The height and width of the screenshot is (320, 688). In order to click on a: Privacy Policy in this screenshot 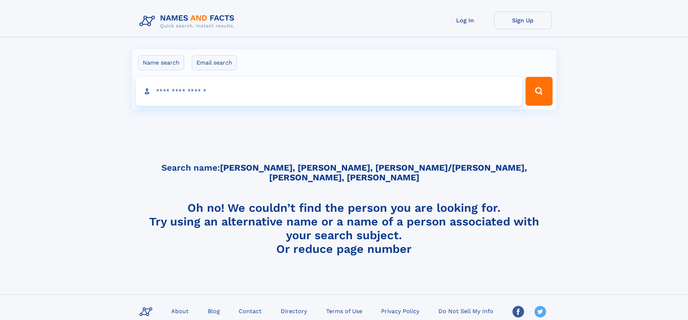, I will do `click(400, 311)`.